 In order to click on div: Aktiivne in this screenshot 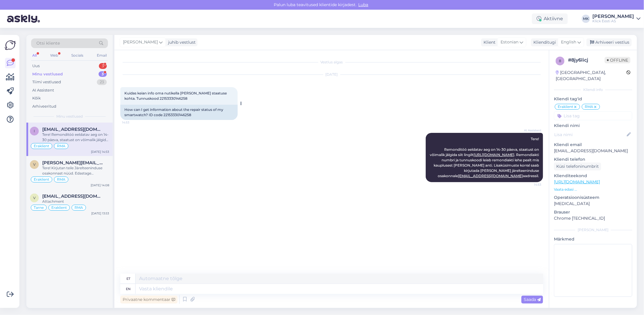, I will do `click(550, 19)`.